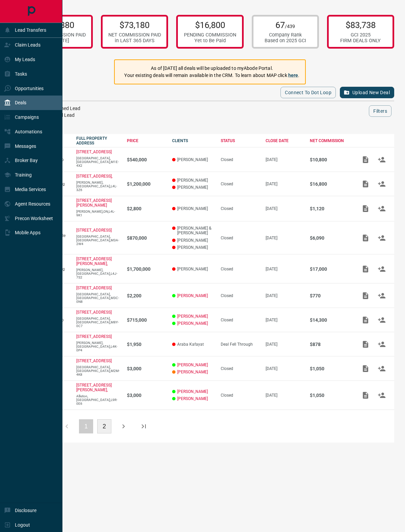  What do you see at coordinates (308, 92) in the screenshot?
I see `button: Connect to Dot Loop` at bounding box center [308, 92].